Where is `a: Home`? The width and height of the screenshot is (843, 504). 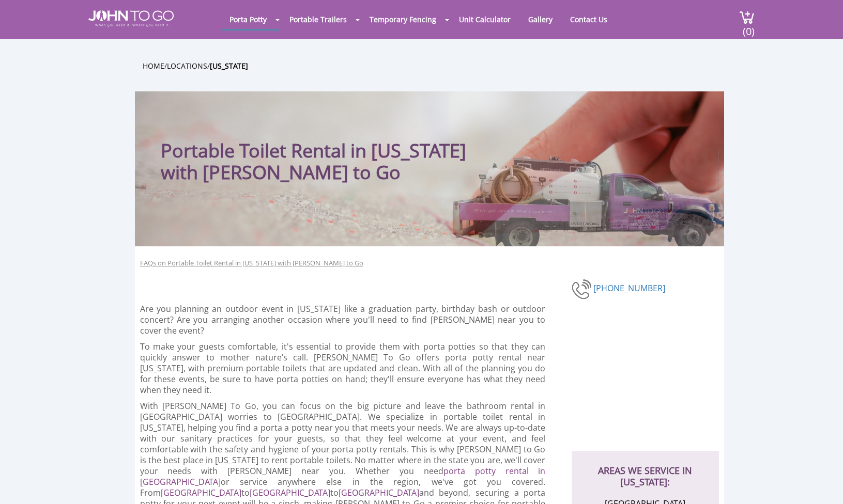
a: Home is located at coordinates (154, 66).